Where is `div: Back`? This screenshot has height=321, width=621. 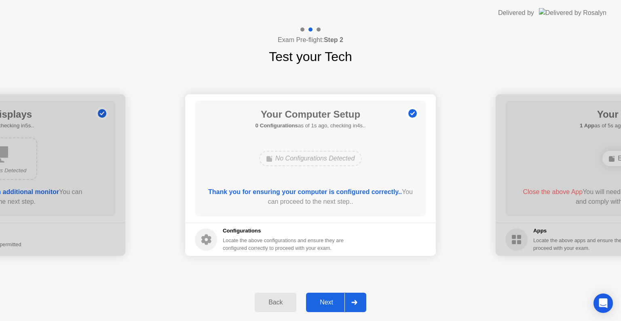 div: Back is located at coordinates (275, 302).